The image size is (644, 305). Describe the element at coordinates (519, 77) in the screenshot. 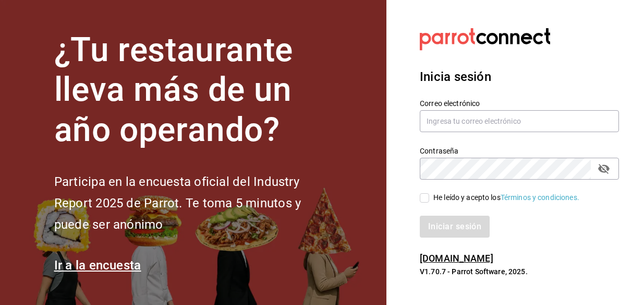

I see `h3: Inicia sesión` at that location.